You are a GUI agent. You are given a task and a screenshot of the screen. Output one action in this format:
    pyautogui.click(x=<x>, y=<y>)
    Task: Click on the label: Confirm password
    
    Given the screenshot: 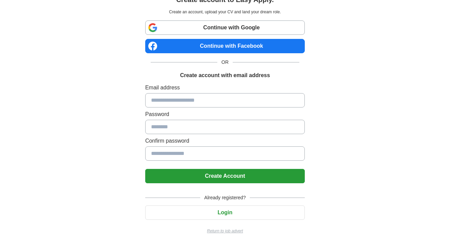 What is the action you would take?
    pyautogui.click(x=225, y=141)
    